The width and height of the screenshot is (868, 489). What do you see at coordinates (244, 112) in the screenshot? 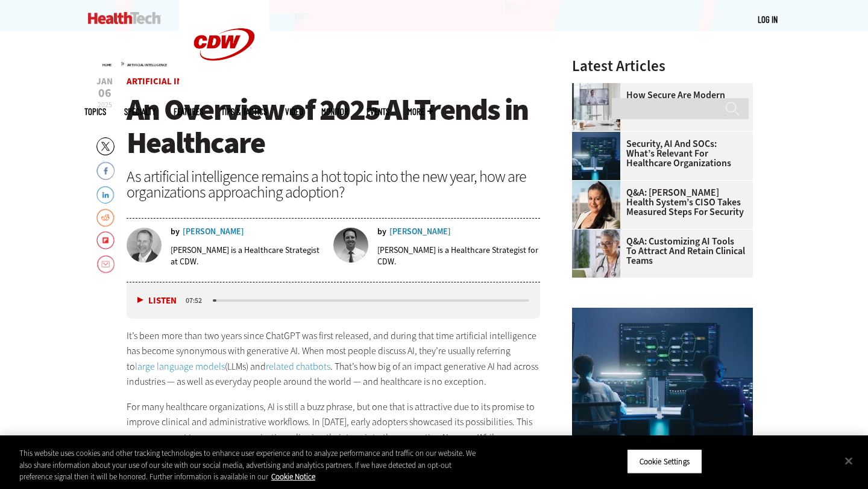
I see `a: Tips & Tactics` at bounding box center [244, 112].